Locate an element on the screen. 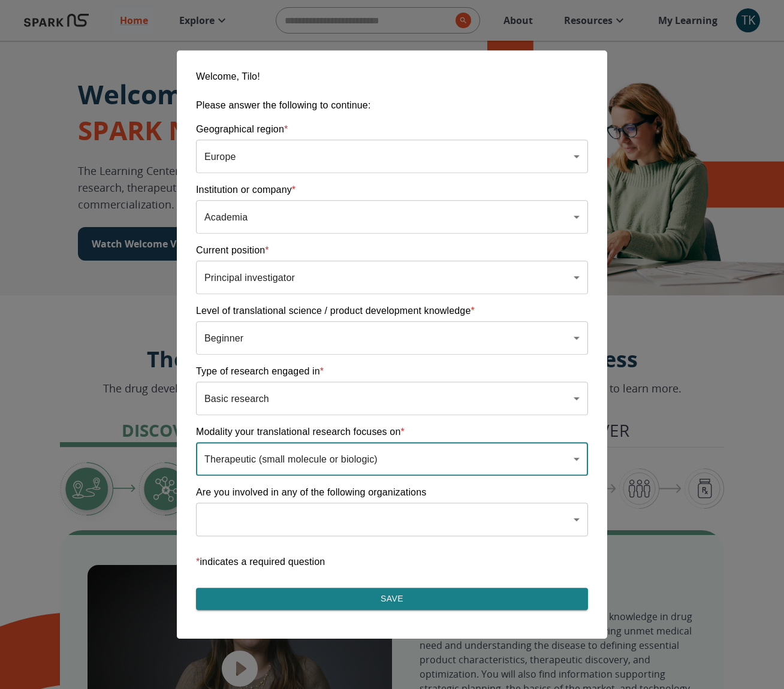  div: Beginner is located at coordinates (392, 338).